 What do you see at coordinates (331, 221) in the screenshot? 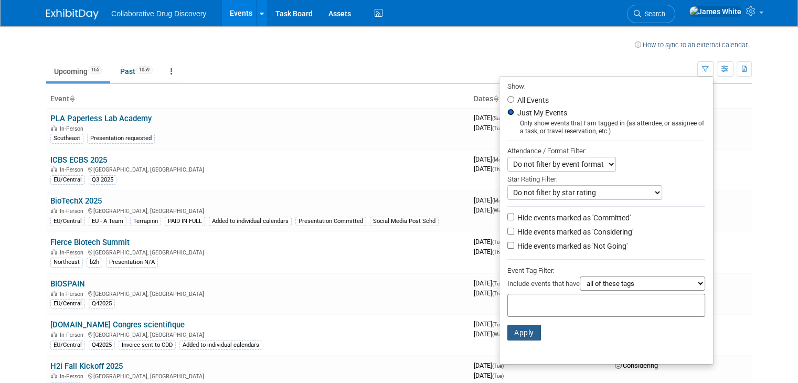
I see `div: Presentation Committed` at bounding box center [331, 221].